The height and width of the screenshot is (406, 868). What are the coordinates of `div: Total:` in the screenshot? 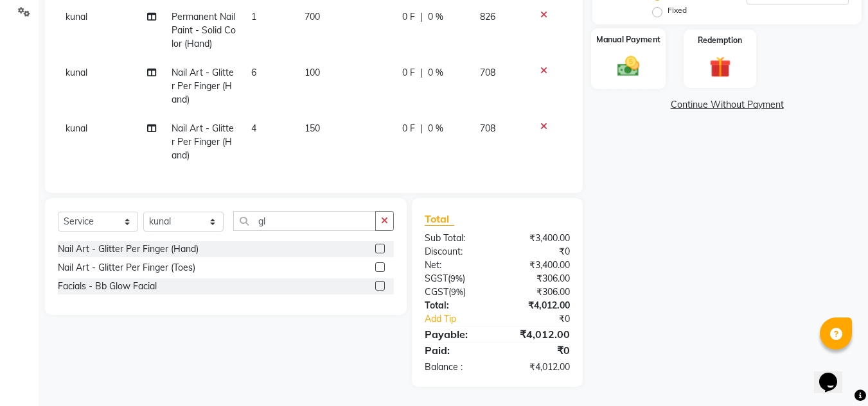 It's located at (456, 306).